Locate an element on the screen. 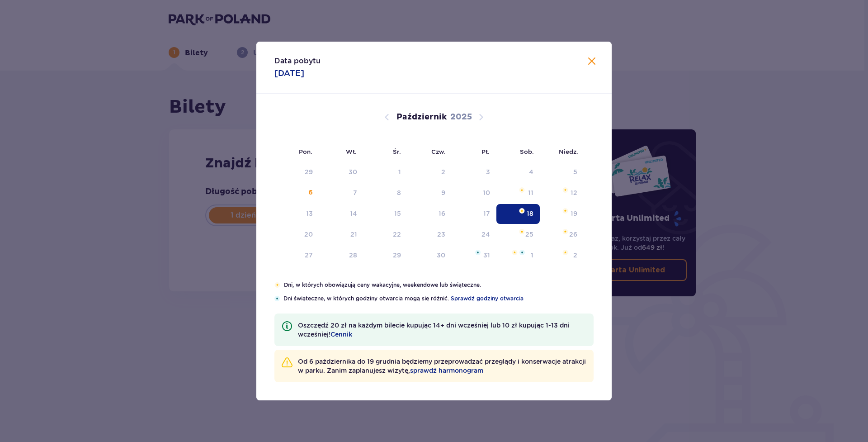 Image resolution: width=868 pixels, height=442 pixels. td: czwartek, 9 października 2025 is located at coordinates (430, 193).